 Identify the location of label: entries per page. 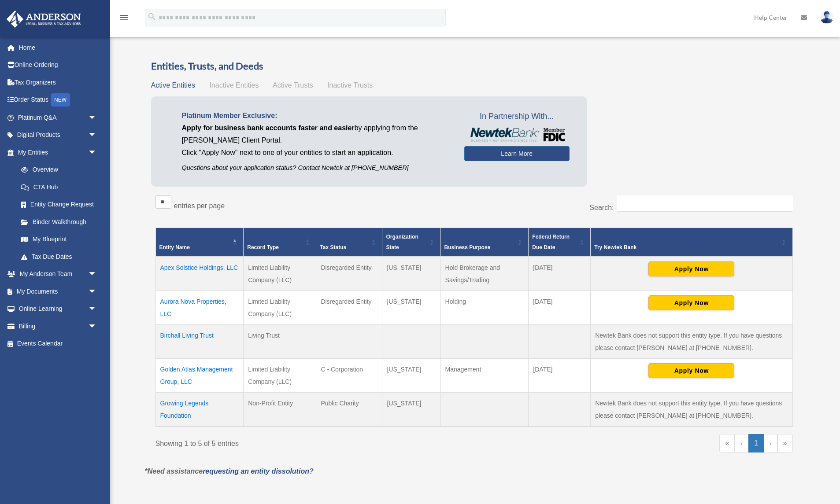
(199, 206).